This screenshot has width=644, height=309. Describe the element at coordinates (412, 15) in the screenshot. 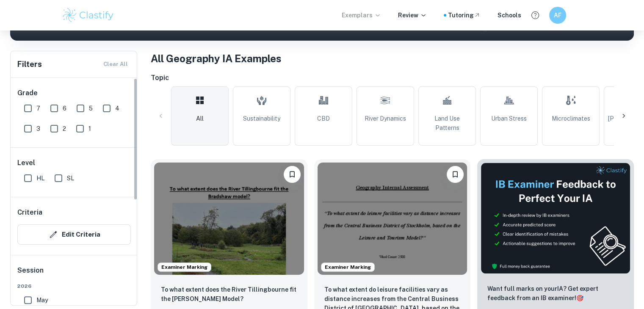

I see `p: Review` at that location.